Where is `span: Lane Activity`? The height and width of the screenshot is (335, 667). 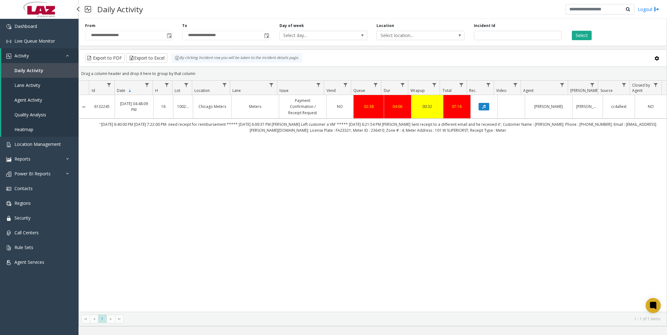 span: Lane Activity is located at coordinates (27, 85).